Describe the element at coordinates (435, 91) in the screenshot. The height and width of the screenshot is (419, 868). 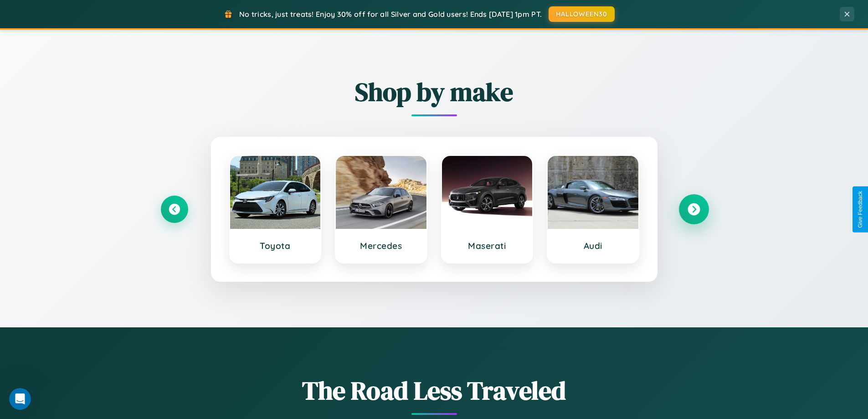
I see `h2: Shop by make` at that location.